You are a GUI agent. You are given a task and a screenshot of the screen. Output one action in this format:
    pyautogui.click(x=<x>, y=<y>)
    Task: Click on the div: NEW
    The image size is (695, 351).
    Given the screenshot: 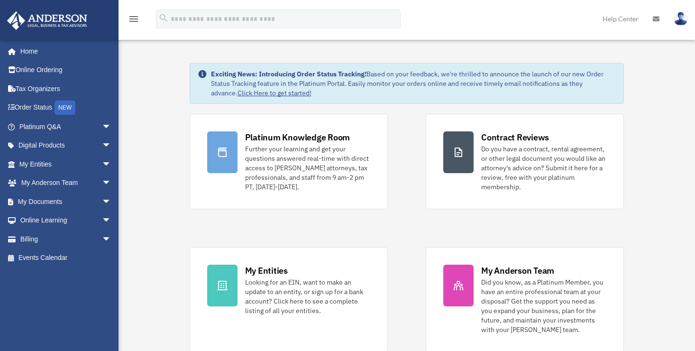 What is the action you would take?
    pyautogui.click(x=65, y=108)
    